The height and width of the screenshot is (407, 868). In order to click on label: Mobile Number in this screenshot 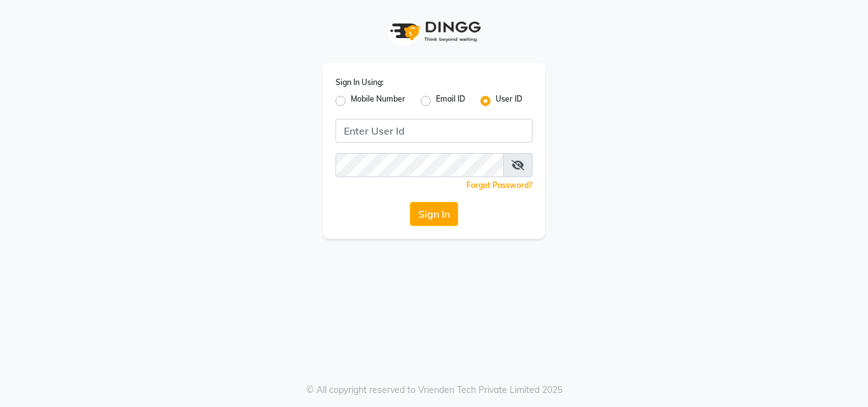, I will do `click(378, 101)`.